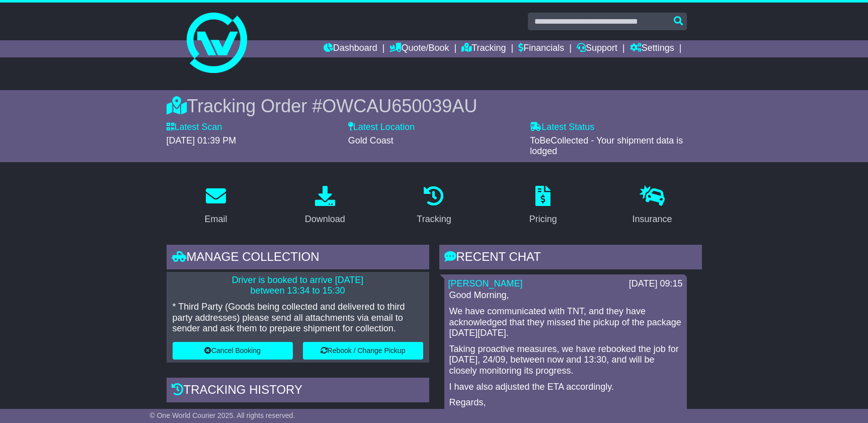 The width and height of the screenshot is (868, 423). What do you see at coordinates (350, 49) in the screenshot?
I see `a: Dashboard` at bounding box center [350, 49].